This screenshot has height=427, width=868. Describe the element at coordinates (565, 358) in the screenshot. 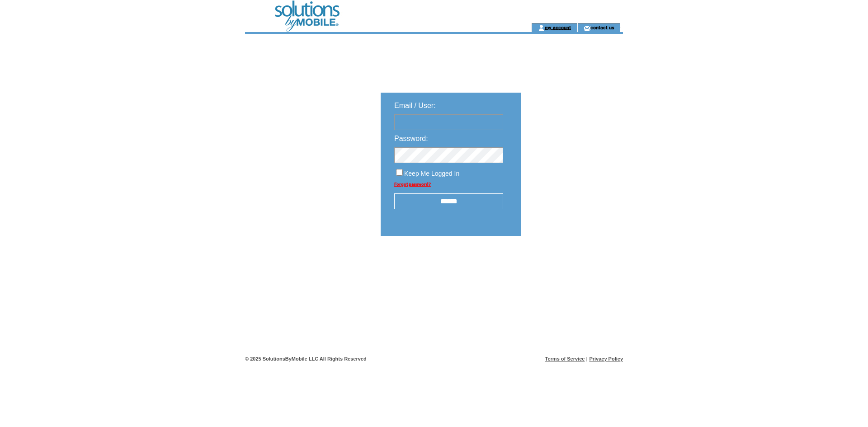

I see `a: Terms of Service` at that location.